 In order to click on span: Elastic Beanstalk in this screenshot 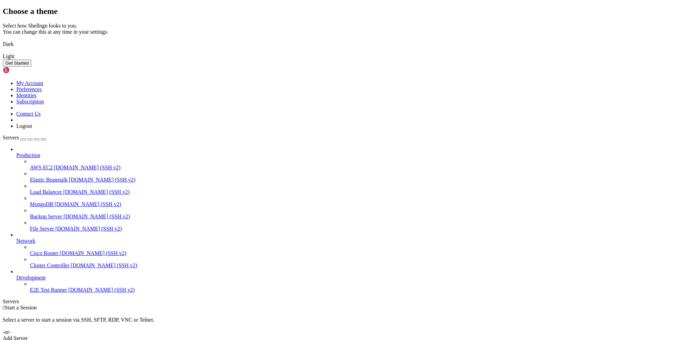, I will do `click(49, 179)`.